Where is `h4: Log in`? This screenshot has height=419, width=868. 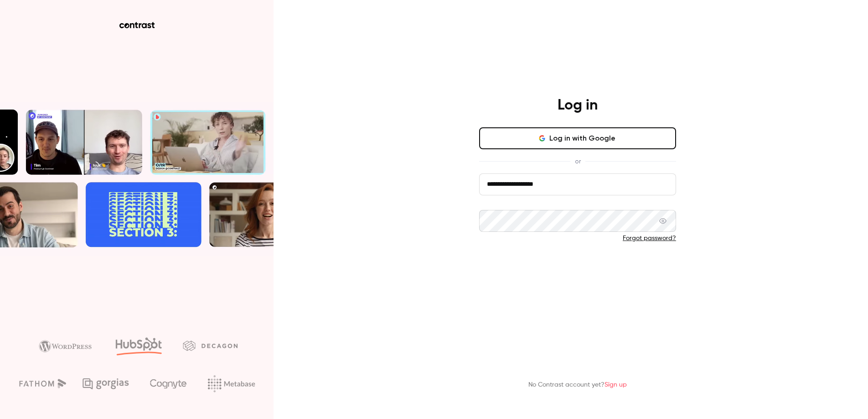 h4: Log in is located at coordinates (578, 106).